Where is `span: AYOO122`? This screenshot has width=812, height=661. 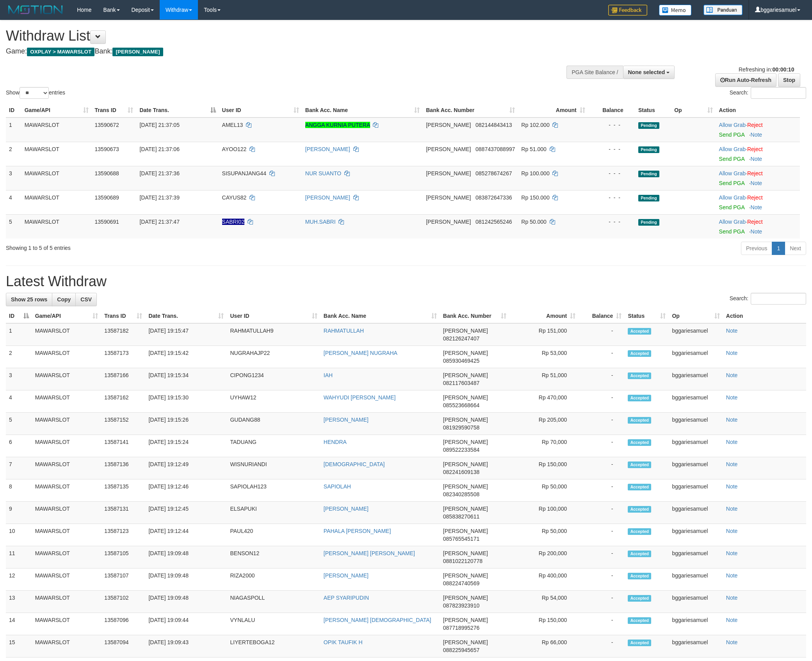 span: AYOO122 is located at coordinates (235, 149).